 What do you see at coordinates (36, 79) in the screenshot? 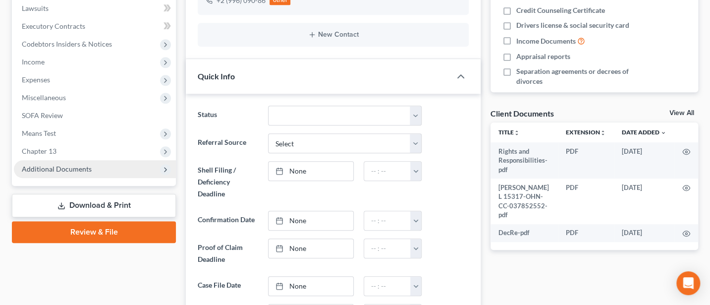
I see `span: Expenses` at bounding box center [36, 79].